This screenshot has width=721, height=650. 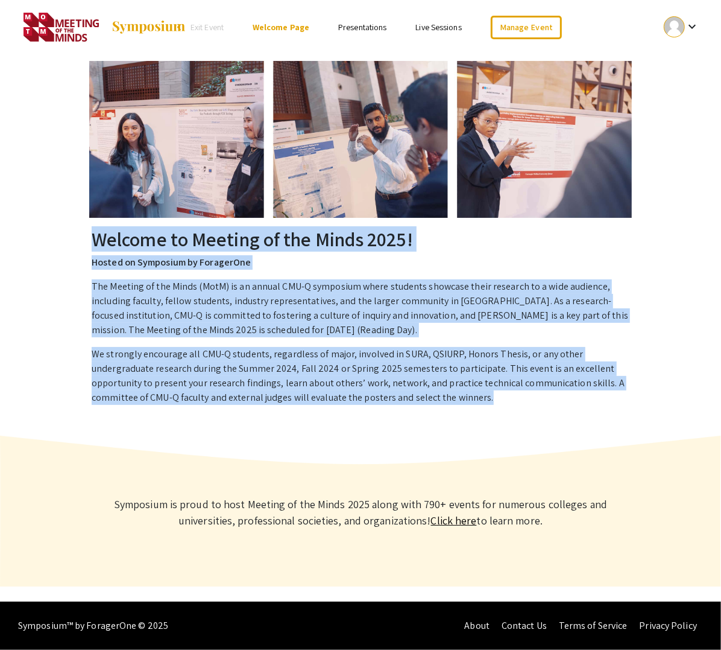 I want to click on a: Contact Us, so click(x=524, y=625).